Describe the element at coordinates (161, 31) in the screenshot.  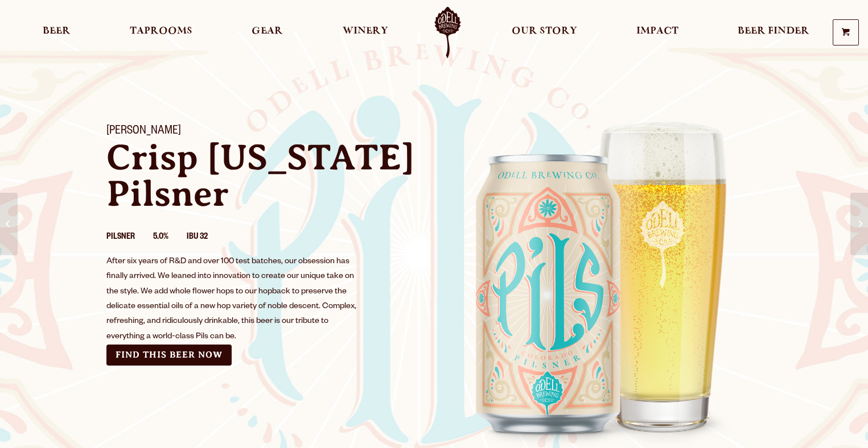
I see `span: Taprooms` at that location.